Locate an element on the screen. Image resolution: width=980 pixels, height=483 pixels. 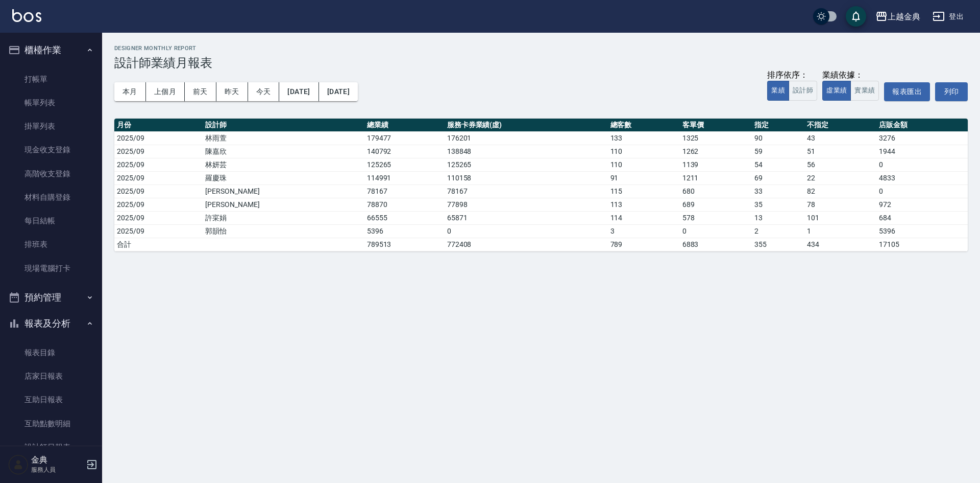
button: 上越金典 is located at coordinates (897, 16).